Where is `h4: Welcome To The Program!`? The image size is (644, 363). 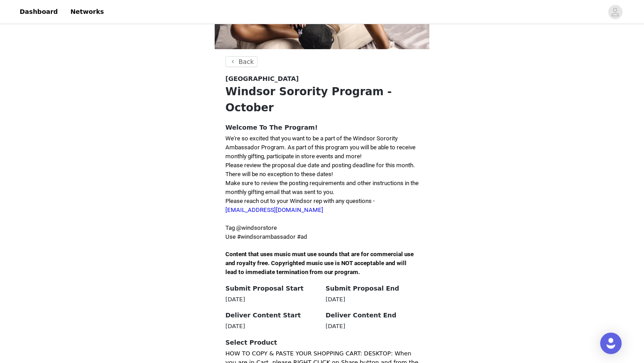
h4: Welcome To The Program! is located at coordinates (322, 127).